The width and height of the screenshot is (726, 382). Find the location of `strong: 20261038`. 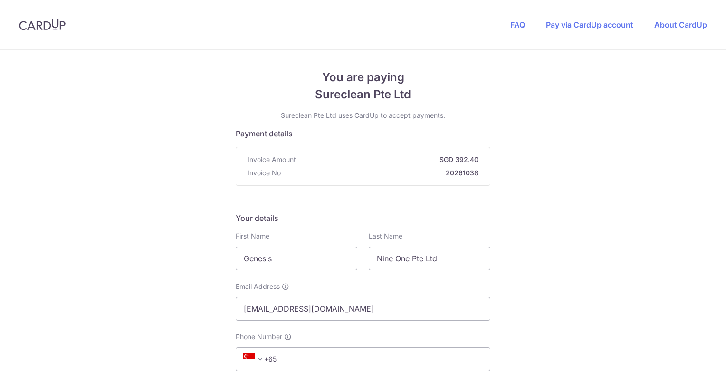

strong: 20261038 is located at coordinates (381, 173).